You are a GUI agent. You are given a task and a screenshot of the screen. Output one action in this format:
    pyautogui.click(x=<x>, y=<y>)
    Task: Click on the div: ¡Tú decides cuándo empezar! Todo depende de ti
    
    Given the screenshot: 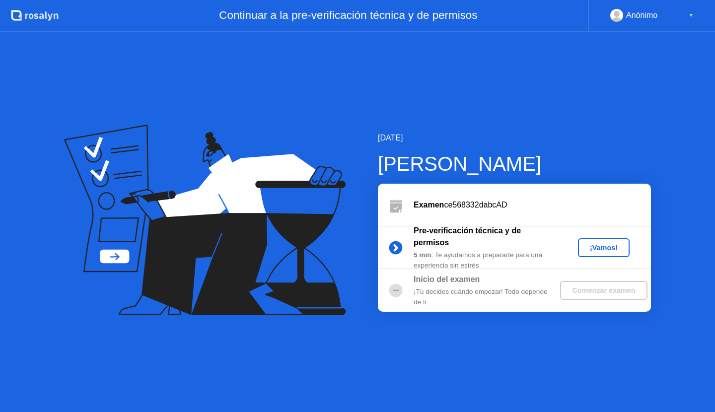 What is the action you would take?
    pyautogui.click(x=485, y=297)
    